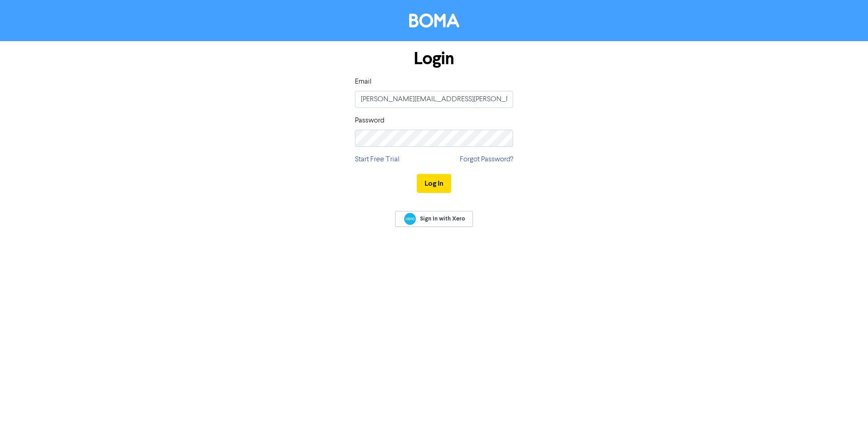 Image resolution: width=868 pixels, height=427 pixels. I want to click on button: Log In, so click(434, 183).